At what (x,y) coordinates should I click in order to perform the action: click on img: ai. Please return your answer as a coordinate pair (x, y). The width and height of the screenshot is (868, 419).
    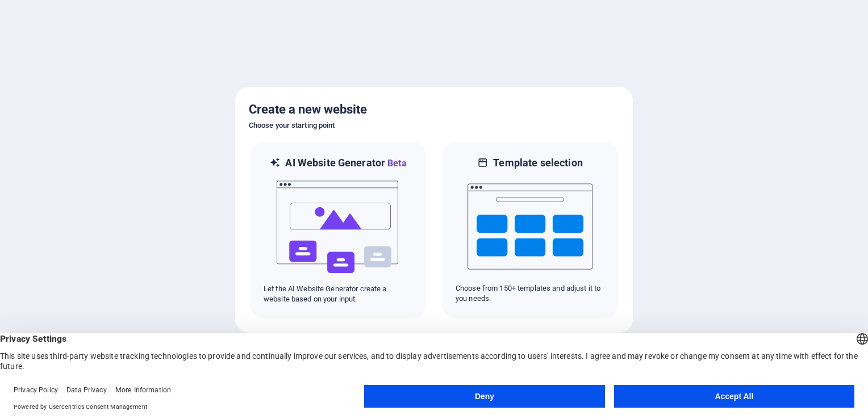
    Looking at the image, I should click on (338, 227).